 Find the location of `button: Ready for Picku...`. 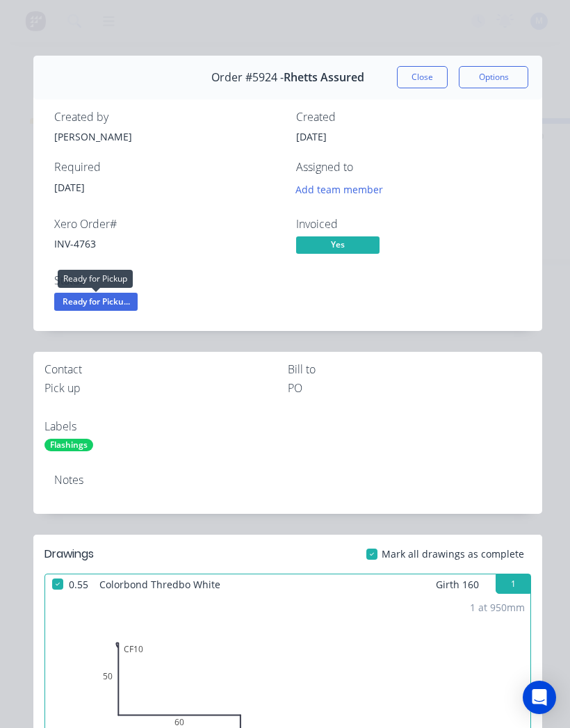

button: Ready for Picku... is located at coordinates (96, 303).